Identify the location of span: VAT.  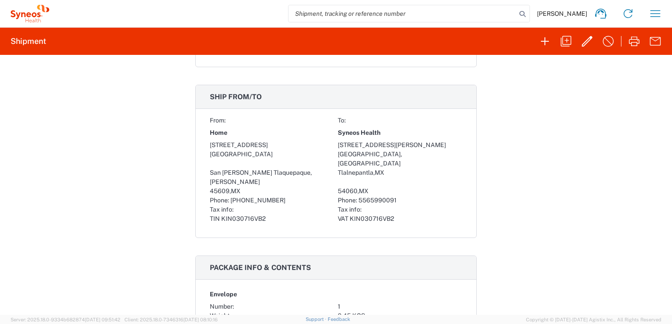
(343, 219).